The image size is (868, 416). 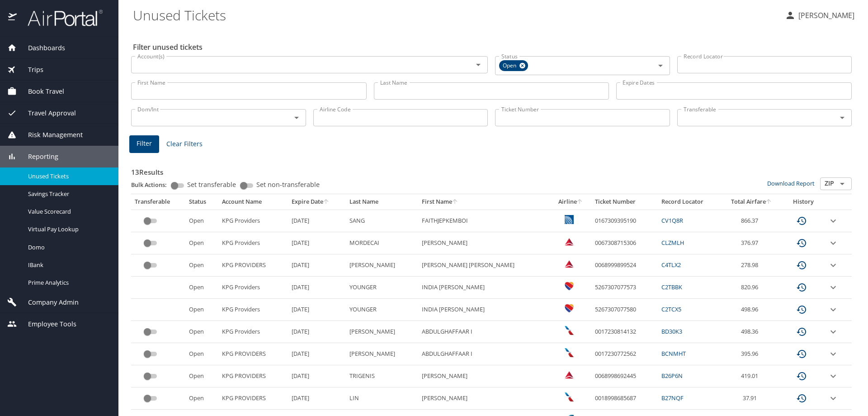 I want to click on span: Risk Management, so click(x=50, y=134).